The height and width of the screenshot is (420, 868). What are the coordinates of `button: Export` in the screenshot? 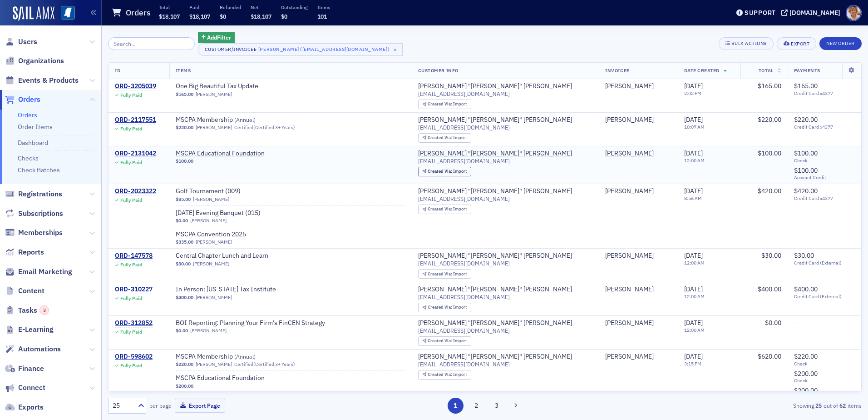 It's located at (797, 43).